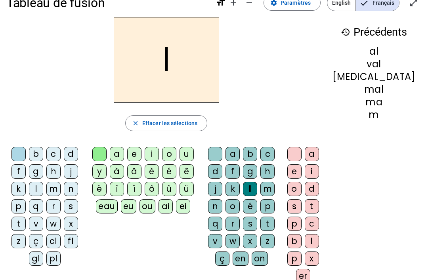 The image size is (428, 280). I want to click on div: à, so click(117, 171).